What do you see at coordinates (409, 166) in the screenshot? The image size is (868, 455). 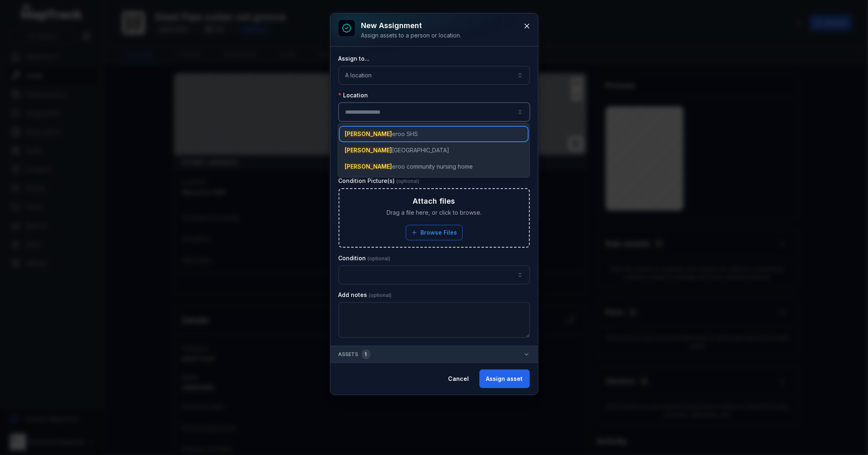 I see `span: eroo community nursing home` at bounding box center [409, 166].